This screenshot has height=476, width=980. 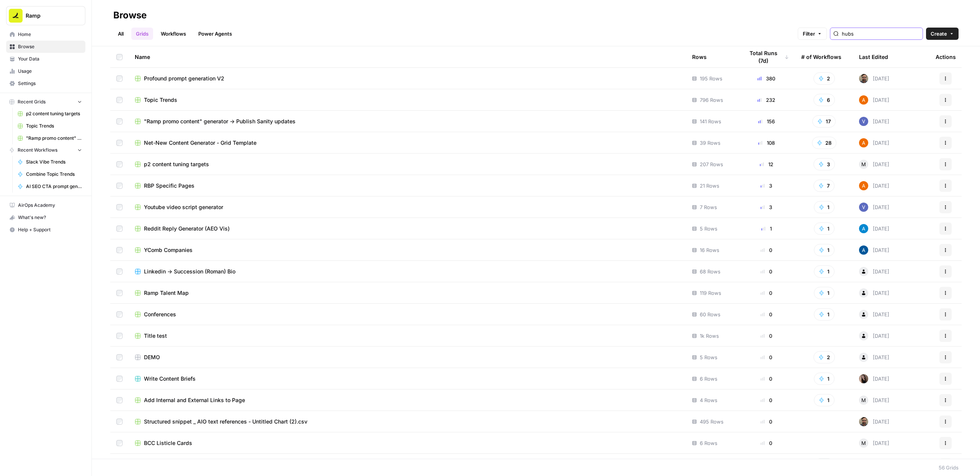 What do you see at coordinates (942, 33) in the screenshot?
I see `button: Create` at bounding box center [942, 33].